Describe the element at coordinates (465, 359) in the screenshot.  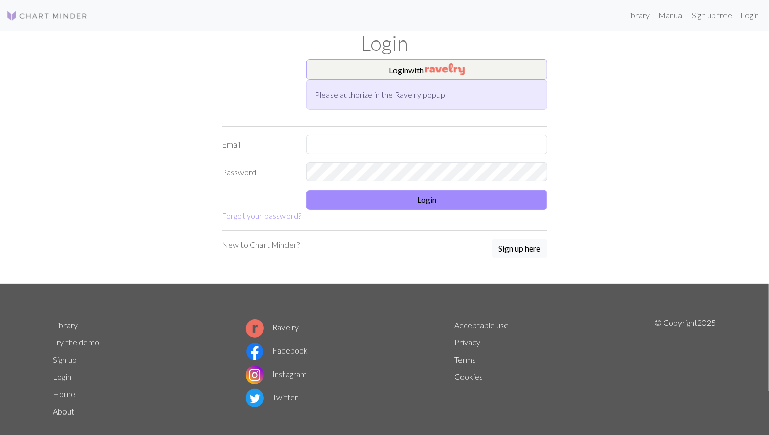
I see `a: Terms` at that location.